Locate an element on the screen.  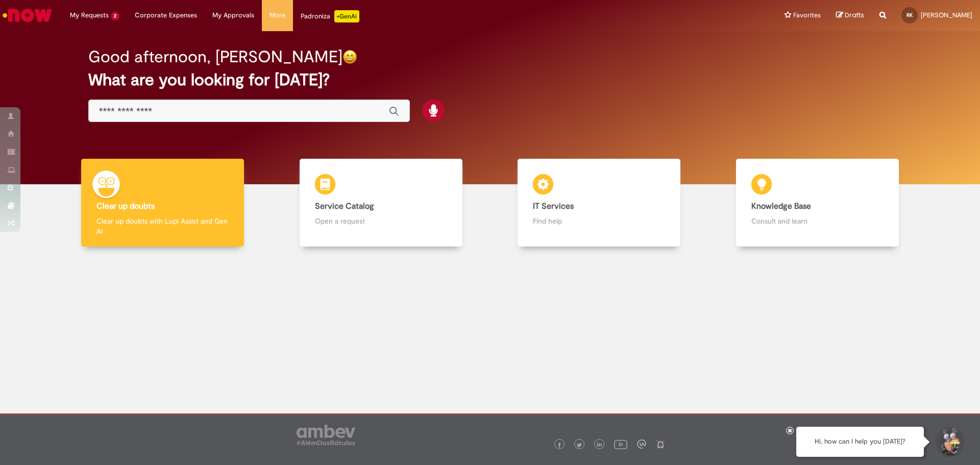
img: logo_footer_twitter.png is located at coordinates (579, 445).